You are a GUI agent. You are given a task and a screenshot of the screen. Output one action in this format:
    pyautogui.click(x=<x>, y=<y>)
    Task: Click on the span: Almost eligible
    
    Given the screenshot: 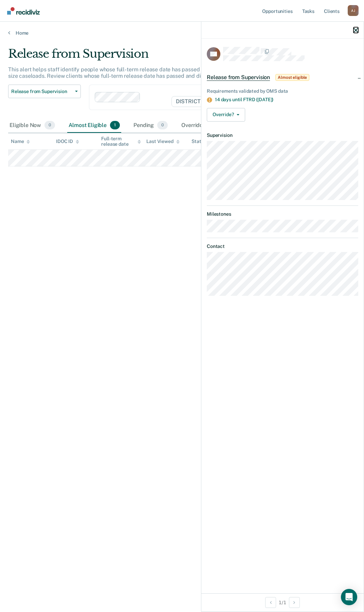 What is the action you would take?
    pyautogui.click(x=292, y=77)
    